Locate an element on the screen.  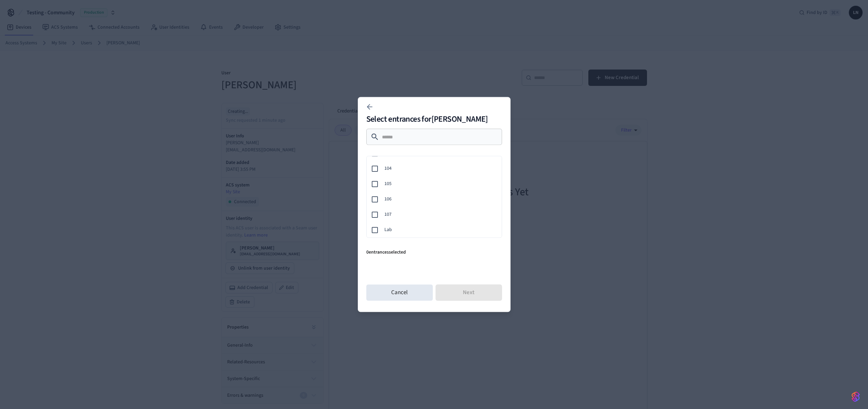
div: 104 is located at coordinates (433, 168).